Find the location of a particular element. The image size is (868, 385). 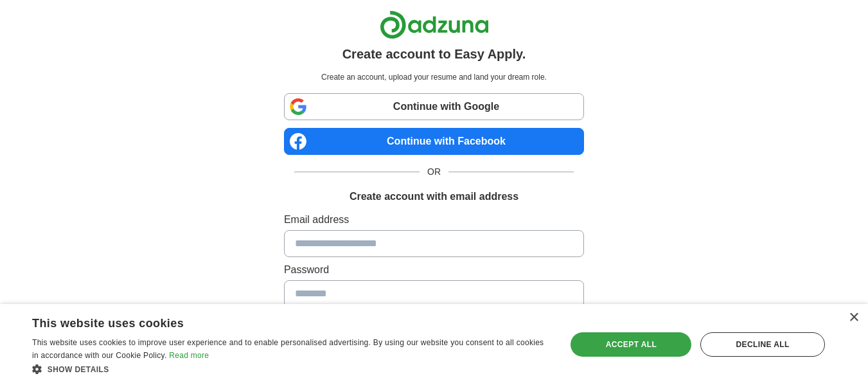

h1: Create account with email address is located at coordinates (434, 196).